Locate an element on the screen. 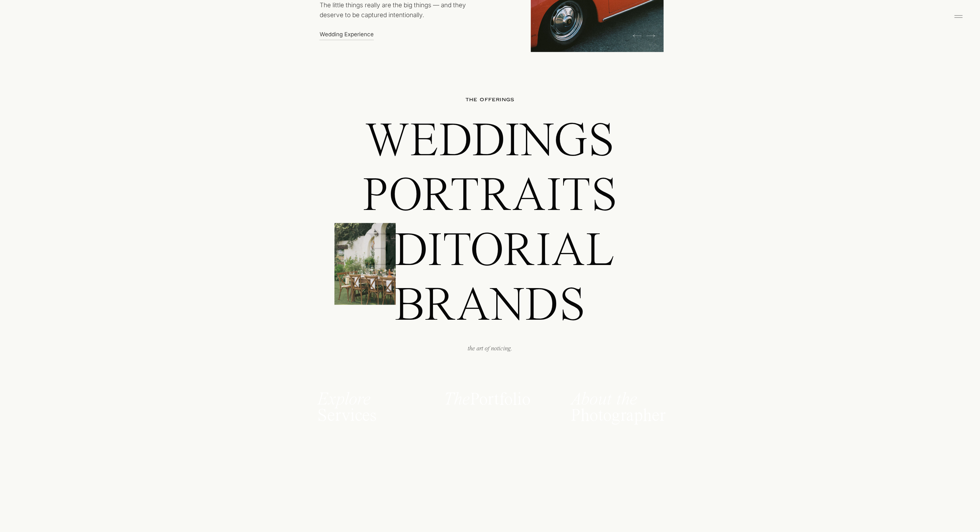 The image size is (980, 532). p: Portraits is located at coordinates (490, 195).